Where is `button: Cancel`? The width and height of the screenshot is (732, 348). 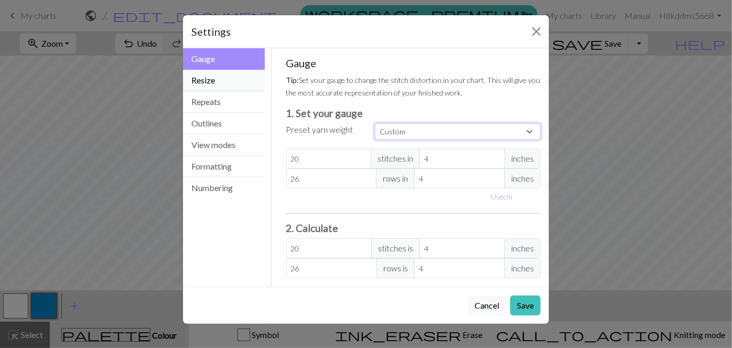
button: Cancel is located at coordinates (487, 305).